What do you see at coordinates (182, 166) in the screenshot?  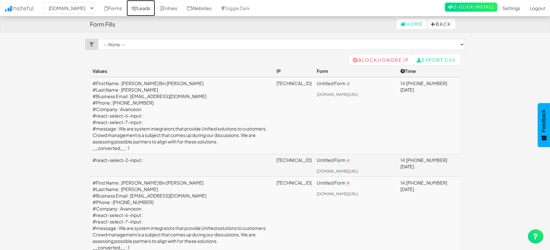 I see `td: #react-select-2-input :` at bounding box center [182, 166].